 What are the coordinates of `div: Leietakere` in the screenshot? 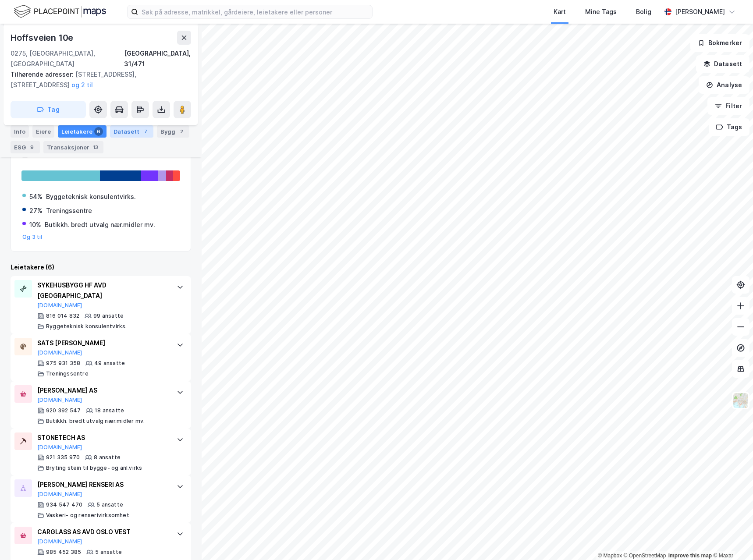 It's located at (82, 132).